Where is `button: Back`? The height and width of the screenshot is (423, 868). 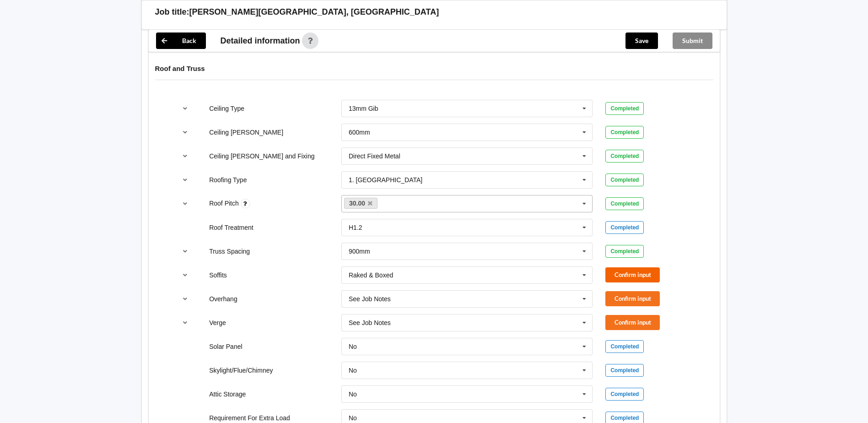 button: Back is located at coordinates (181, 41).